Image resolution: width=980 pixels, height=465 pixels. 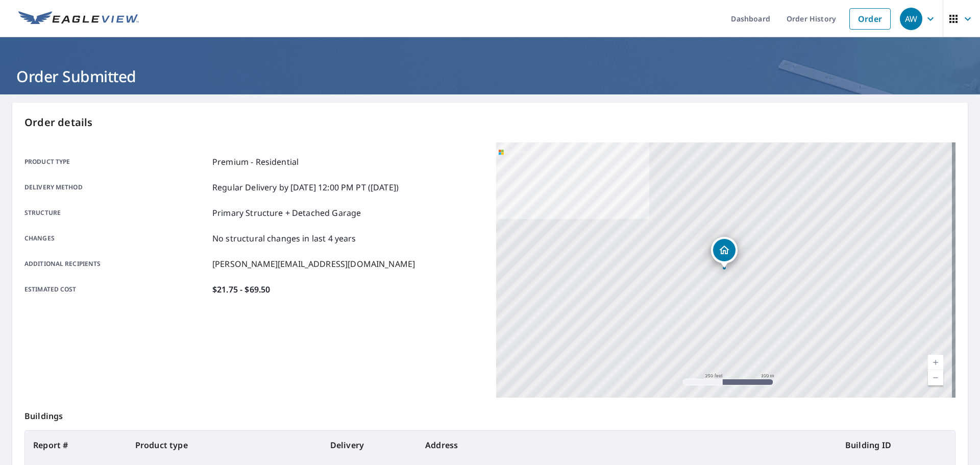 I want to click on p: No structural changes in last 4 years, so click(x=284, y=238).